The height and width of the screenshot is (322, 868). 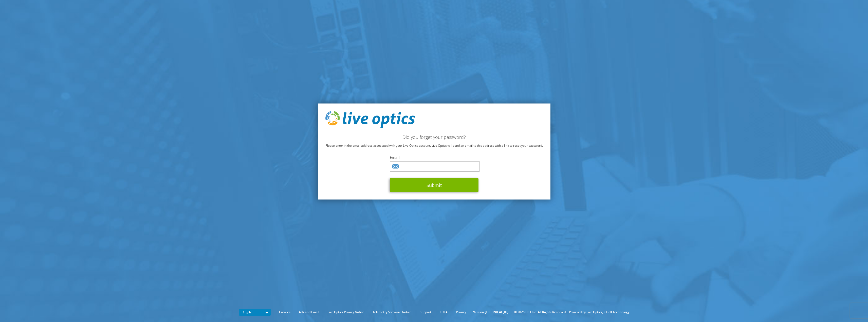 I want to click on a: Cookies, so click(x=285, y=312).